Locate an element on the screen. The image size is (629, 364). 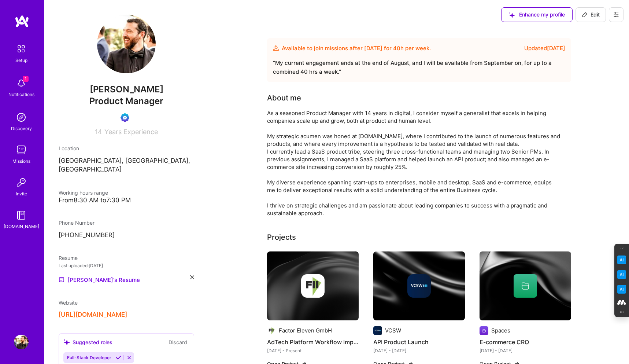
i: Reject is located at coordinates (129, 357).